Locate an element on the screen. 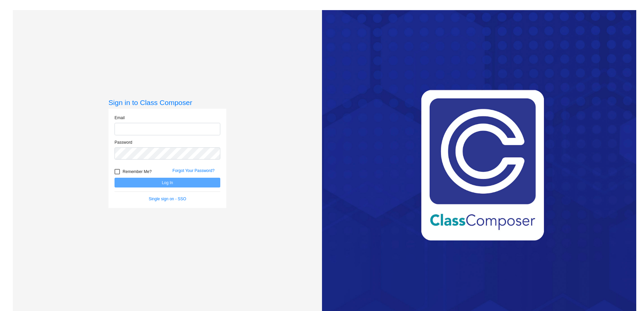 The image size is (644, 311). a: Forgot Your Password? is located at coordinates (193, 171).